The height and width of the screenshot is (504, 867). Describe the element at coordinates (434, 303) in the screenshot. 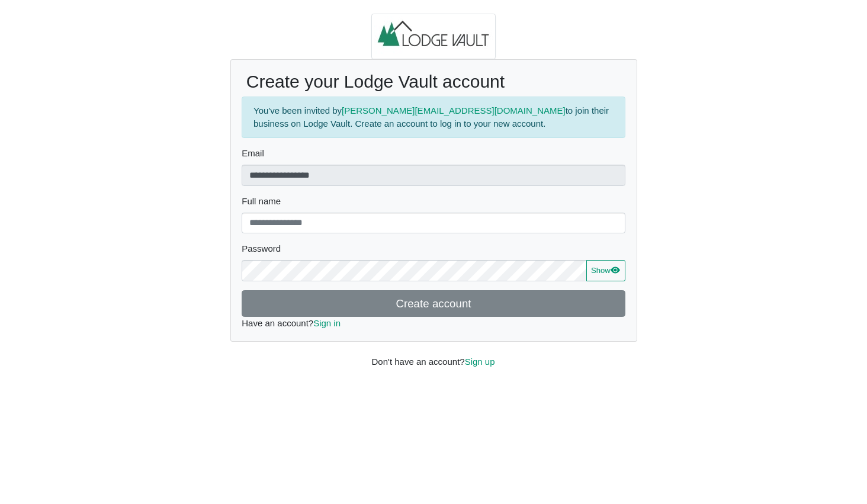

I see `button: Create account` at that location.